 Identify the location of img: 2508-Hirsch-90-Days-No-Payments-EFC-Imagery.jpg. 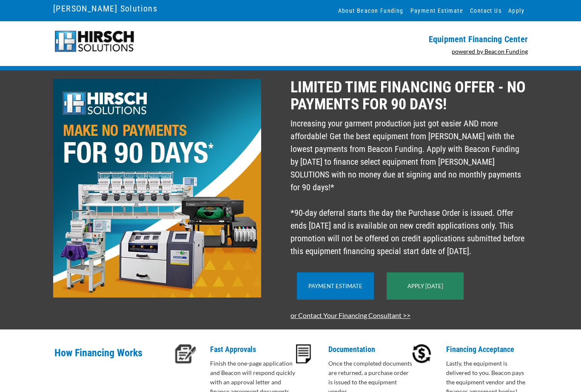
(157, 188).